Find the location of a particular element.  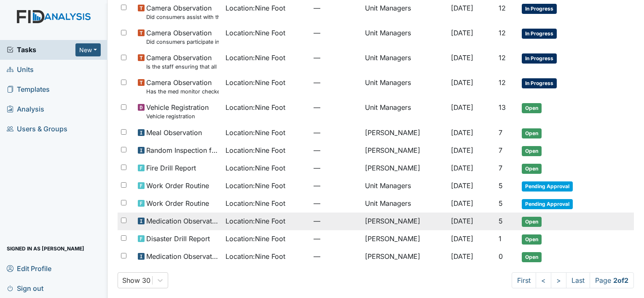

div: Show 30 is located at coordinates (136, 280).